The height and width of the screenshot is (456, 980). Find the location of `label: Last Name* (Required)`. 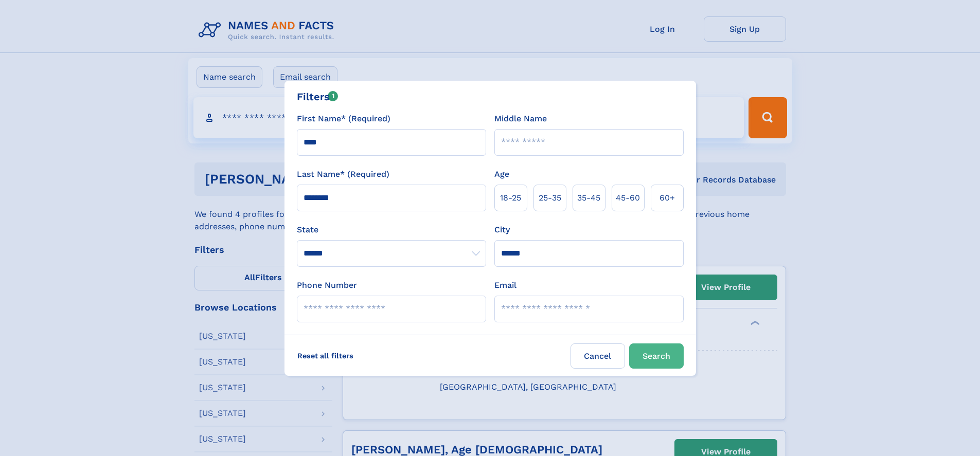

label: Last Name* (Required) is located at coordinates (343, 175).